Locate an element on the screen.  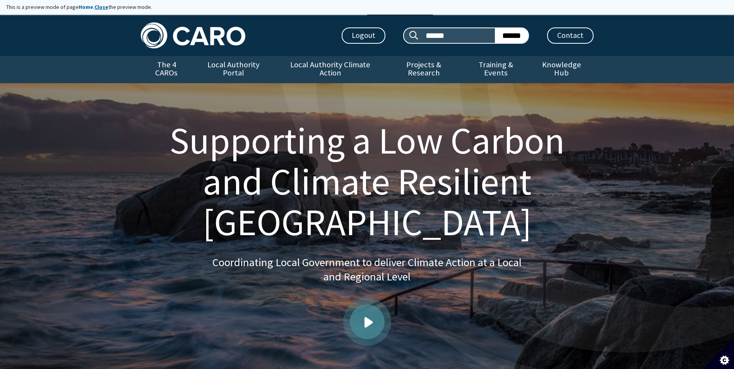
button: Set cookie preferences is located at coordinates (718, 354).